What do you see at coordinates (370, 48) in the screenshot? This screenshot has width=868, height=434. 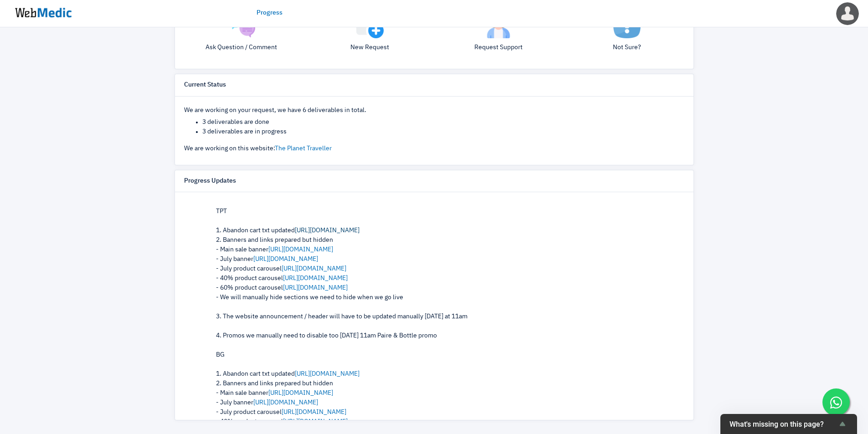 I see `p: New Request` at bounding box center [370, 48].